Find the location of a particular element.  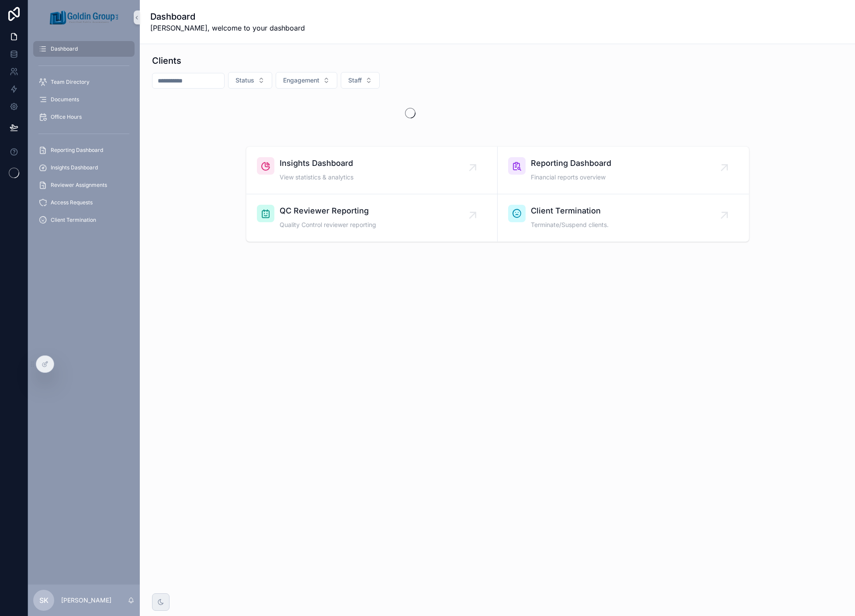

div: scrollable content is located at coordinates (84, 137).